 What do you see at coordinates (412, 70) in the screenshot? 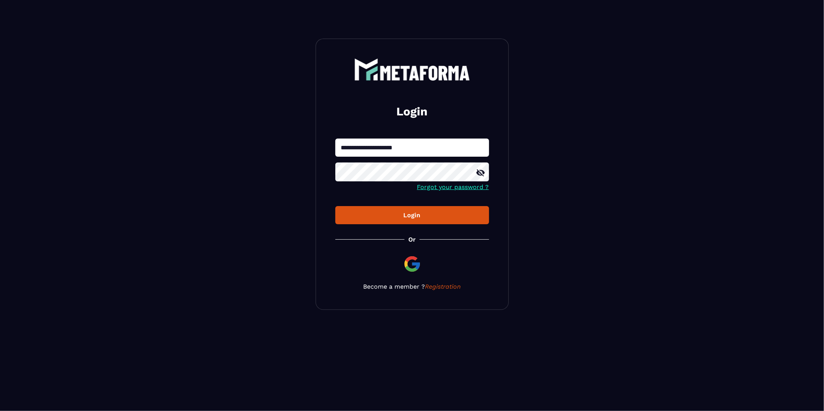
I see `img: logo` at bounding box center [412, 70].